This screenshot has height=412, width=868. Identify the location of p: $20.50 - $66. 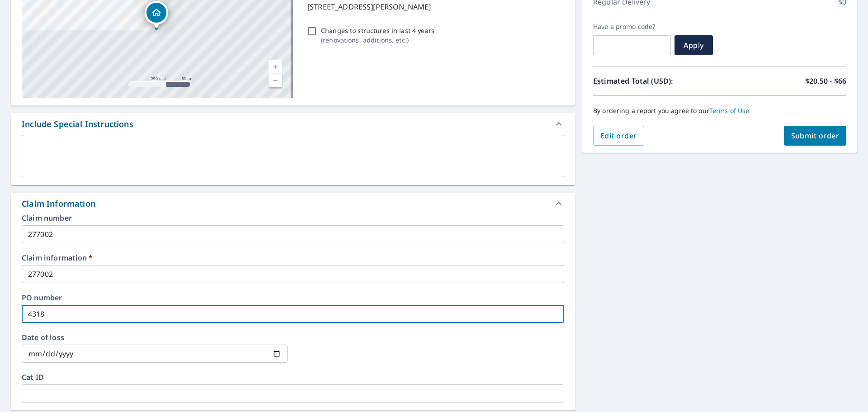
(825, 81).